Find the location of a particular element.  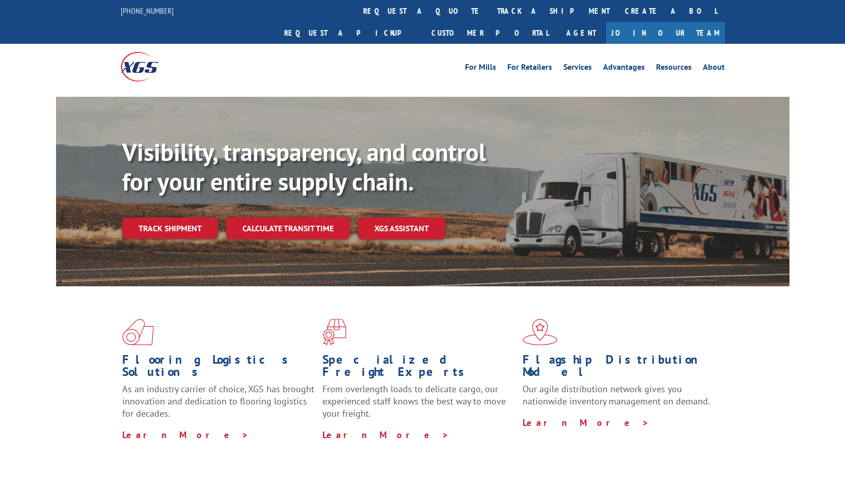

a: Resources is located at coordinates (674, 69).